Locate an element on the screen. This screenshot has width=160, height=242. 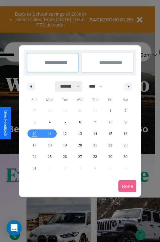
span: 10 is located at coordinates (35, 134).